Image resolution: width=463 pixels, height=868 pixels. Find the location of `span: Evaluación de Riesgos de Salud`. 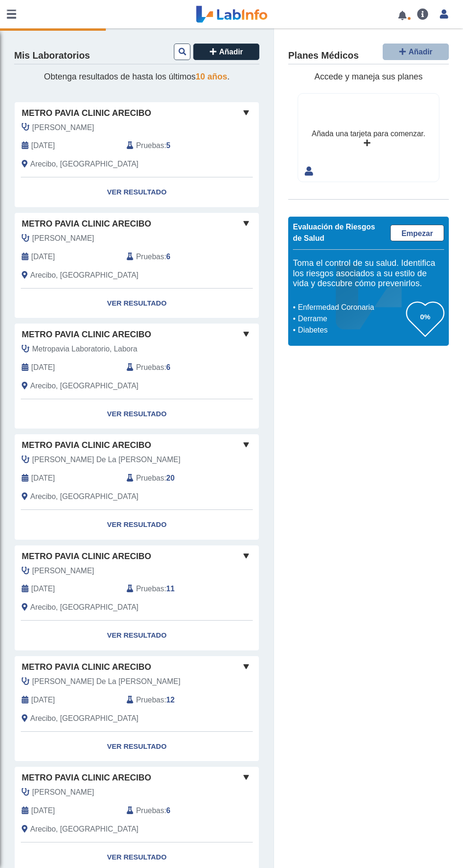

span: Evaluación de Riesgos de Salud is located at coordinates (334, 233).